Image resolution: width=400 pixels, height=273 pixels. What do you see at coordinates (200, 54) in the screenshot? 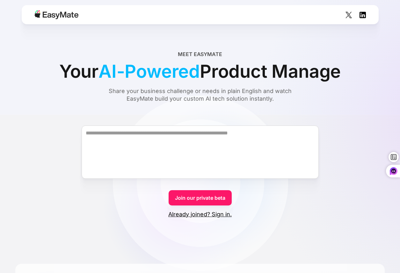
I see `div: Meet EasyMate` at bounding box center [200, 54].